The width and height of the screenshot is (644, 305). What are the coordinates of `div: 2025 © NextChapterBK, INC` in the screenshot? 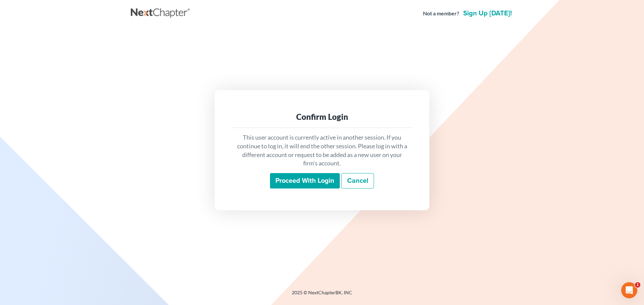 It's located at (322, 295).